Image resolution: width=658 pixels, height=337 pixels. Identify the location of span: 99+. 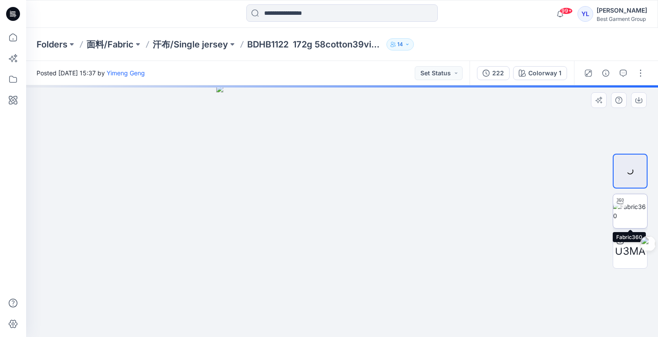
(567, 11).